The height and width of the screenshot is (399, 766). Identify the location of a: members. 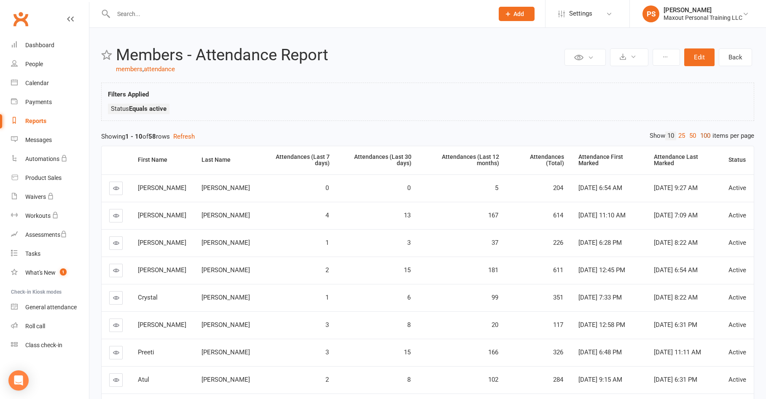
(129, 69).